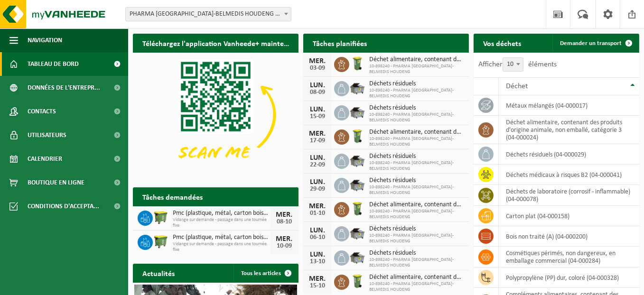 The height and width of the screenshot is (295, 644). Describe the element at coordinates (172, 196) in the screenshot. I see `h2: Tâches demandées` at that location.